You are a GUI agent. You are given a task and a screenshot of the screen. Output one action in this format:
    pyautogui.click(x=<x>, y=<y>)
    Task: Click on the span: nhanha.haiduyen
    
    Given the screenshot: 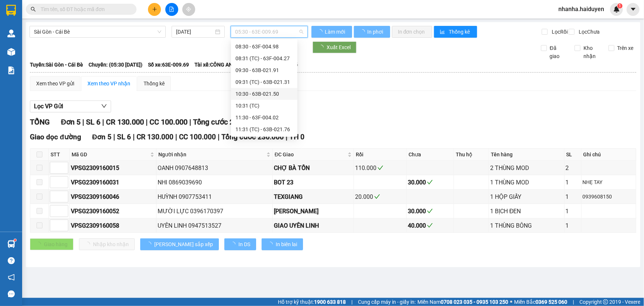 What is the action you would take?
    pyautogui.click(x=581, y=9)
    